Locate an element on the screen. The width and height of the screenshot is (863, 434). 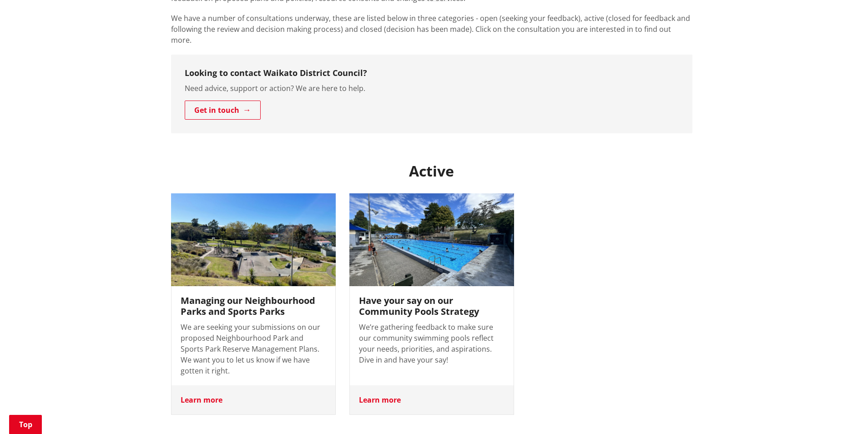
a: Top is located at coordinates (25, 425).